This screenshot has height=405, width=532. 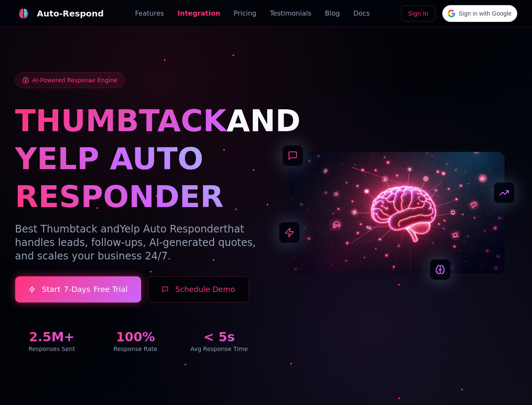 I want to click on div: Sign in with Google, so click(x=480, y=14).